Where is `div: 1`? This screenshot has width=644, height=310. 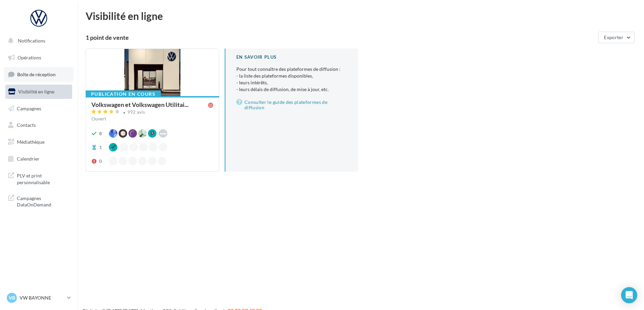
div: 1 is located at coordinates (100, 147).